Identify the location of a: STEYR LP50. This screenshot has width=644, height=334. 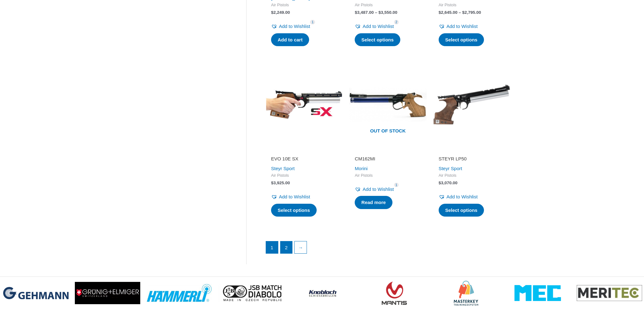
(472, 160).